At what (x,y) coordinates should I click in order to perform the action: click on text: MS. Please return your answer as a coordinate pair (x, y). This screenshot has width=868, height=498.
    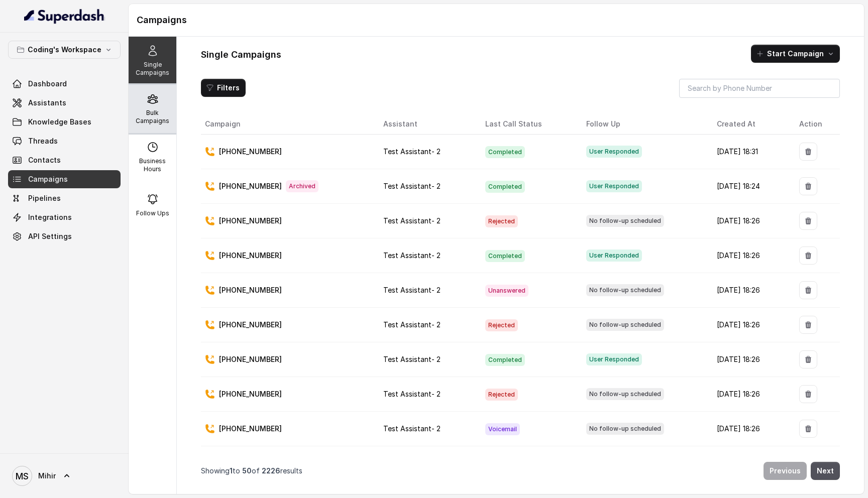
    Looking at the image, I should click on (22, 476).